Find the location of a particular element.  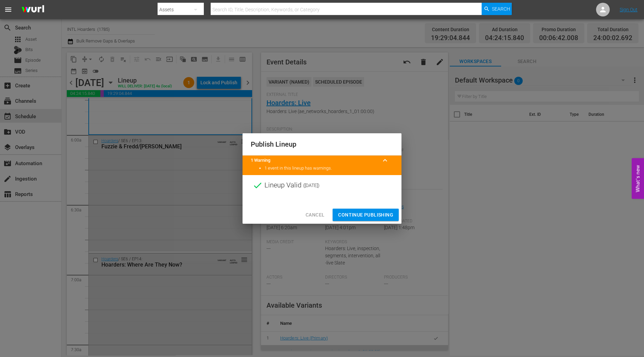

title: 1 Warning is located at coordinates (313, 160).